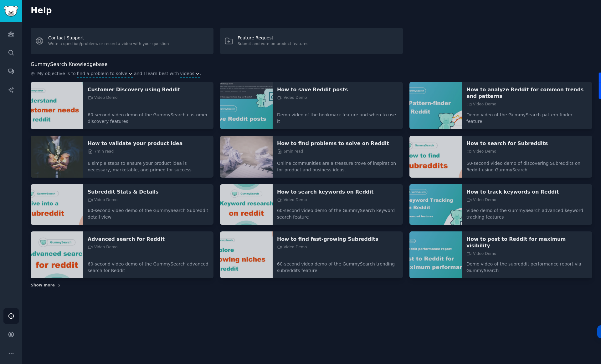 Image resolution: width=601 pixels, height=364 pixels. What do you see at coordinates (247, 205) in the screenshot?
I see `img: How to search keywords on Reddit` at bounding box center [247, 205].